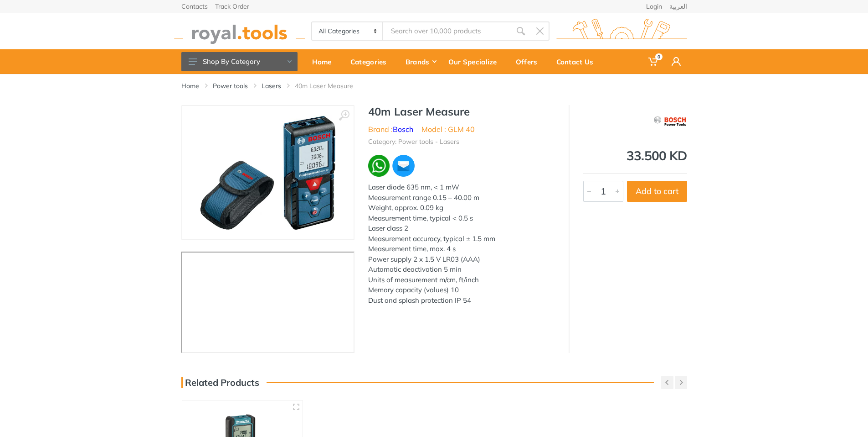 Image resolution: width=868 pixels, height=437 pixels. Describe the element at coordinates (239, 61) in the screenshot. I see `button: Shop By Category` at that location.